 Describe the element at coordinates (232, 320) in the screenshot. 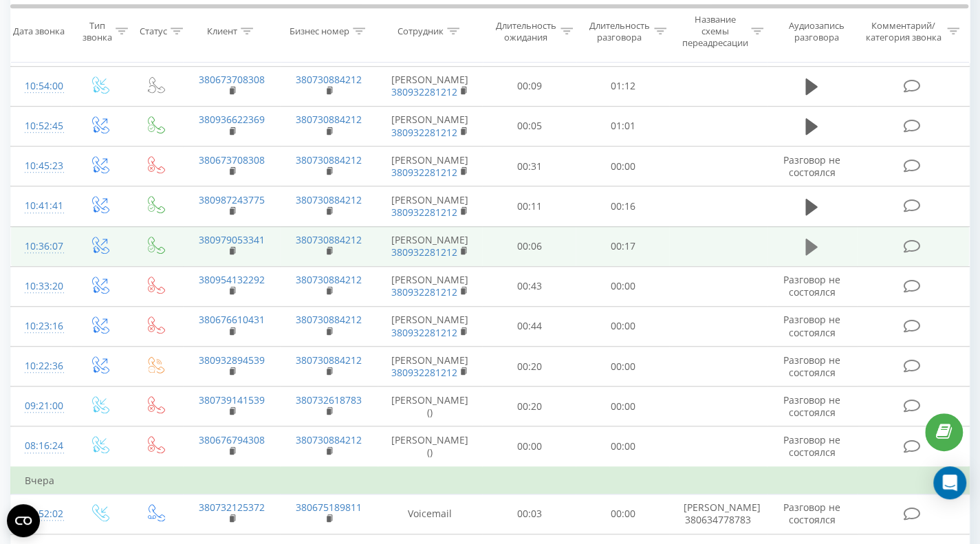

I see `a: 380676610431` at that location.